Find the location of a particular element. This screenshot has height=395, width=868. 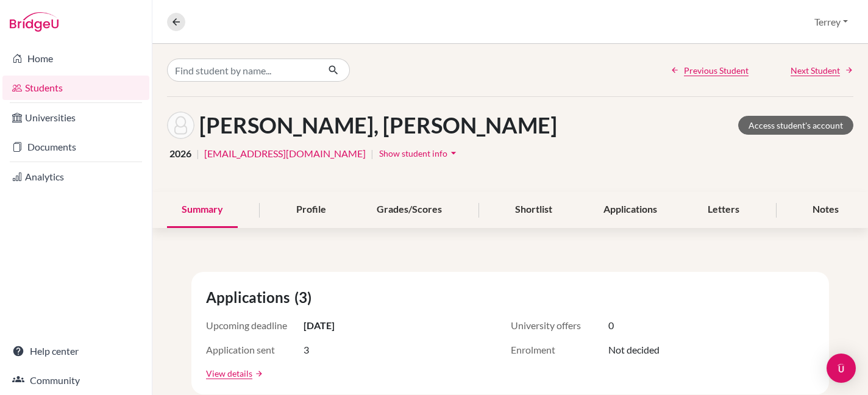

img: Bridge-U is located at coordinates (34, 22).